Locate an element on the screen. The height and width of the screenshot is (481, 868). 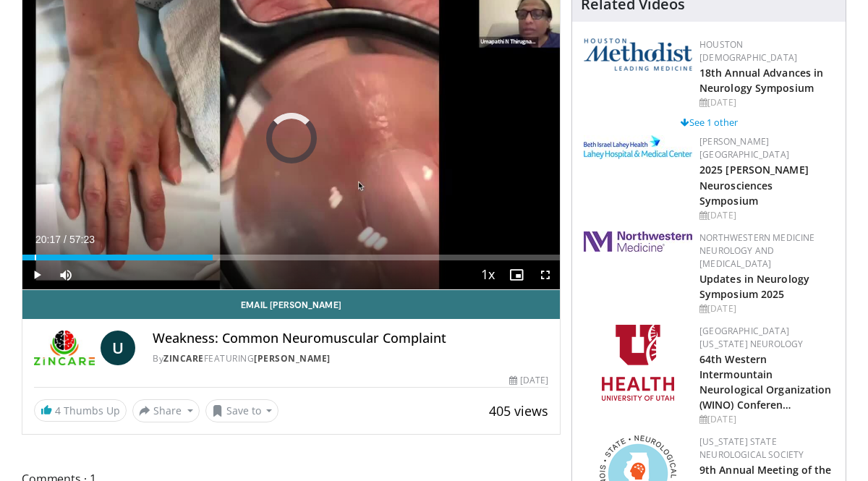
span: 57:23 is located at coordinates (82, 240).